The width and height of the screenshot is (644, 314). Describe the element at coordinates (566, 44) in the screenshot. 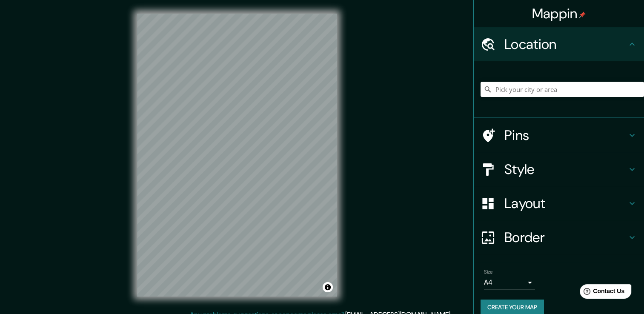

I see `h4: Location` at that location.